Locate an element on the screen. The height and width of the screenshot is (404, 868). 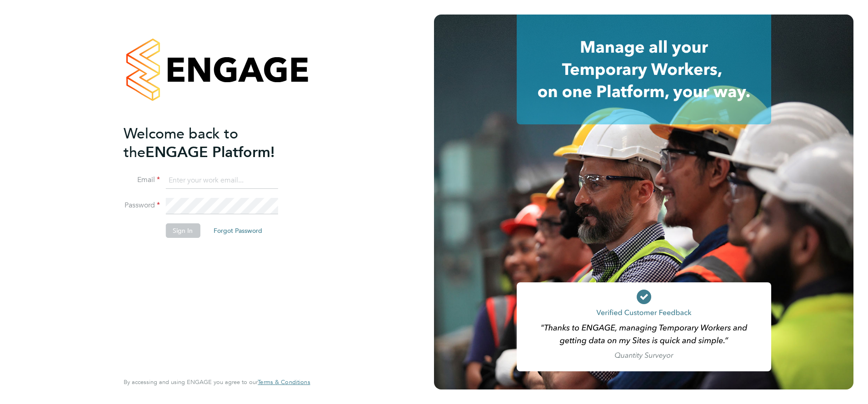
button: Forgot Password is located at coordinates (238, 230).